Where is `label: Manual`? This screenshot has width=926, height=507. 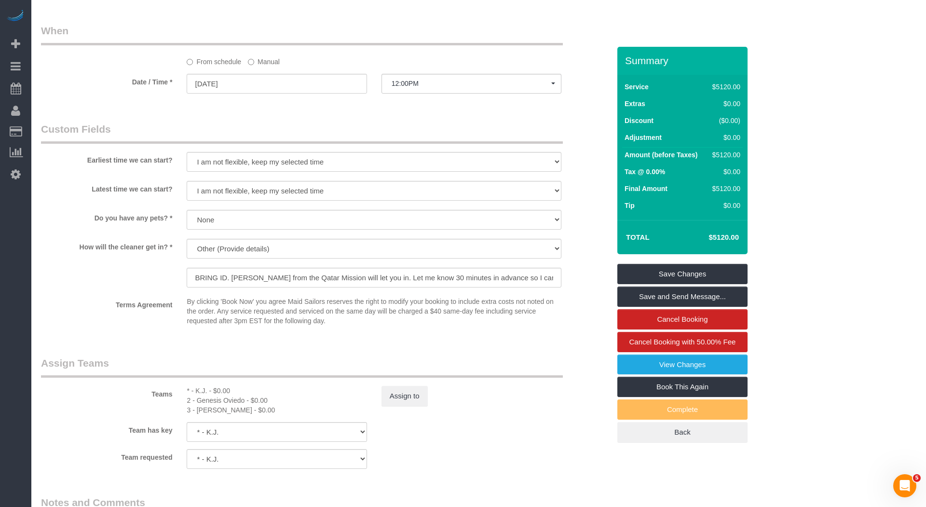 label: Manual is located at coordinates (264, 60).